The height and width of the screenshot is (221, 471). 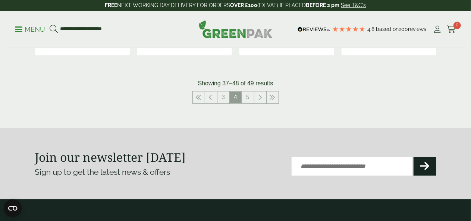 What do you see at coordinates (457, 25) in the screenshot?
I see `span: 0` at bounding box center [457, 25].